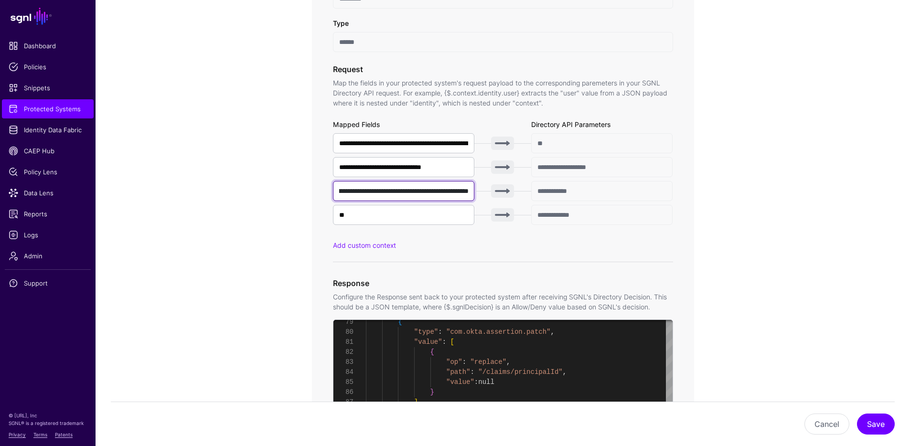 The width and height of the screenshot is (910, 446). What do you see at coordinates (48, 283) in the screenshot?
I see `span: Support` at bounding box center [48, 283].